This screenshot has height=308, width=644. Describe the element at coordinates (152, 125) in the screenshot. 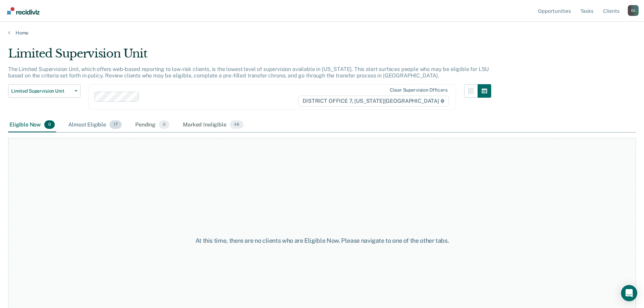

I see `div: Pending0` at that location.